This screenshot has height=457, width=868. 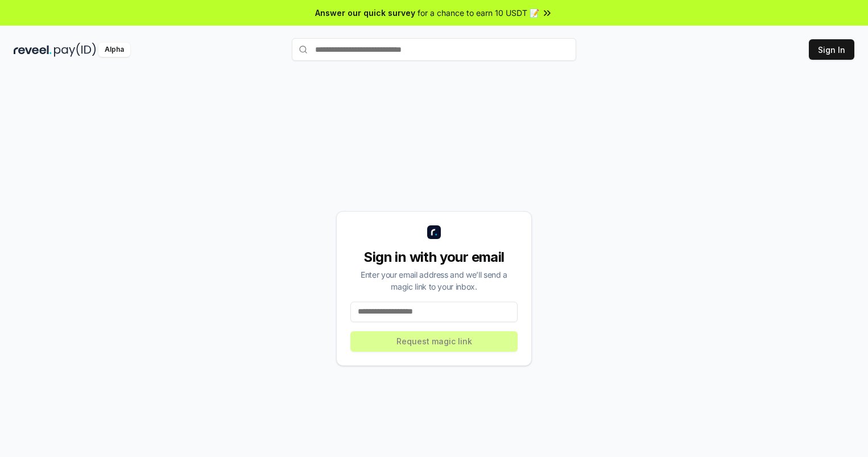 What do you see at coordinates (366, 12) in the screenshot?
I see `span: Answer our quick survey` at bounding box center [366, 12].